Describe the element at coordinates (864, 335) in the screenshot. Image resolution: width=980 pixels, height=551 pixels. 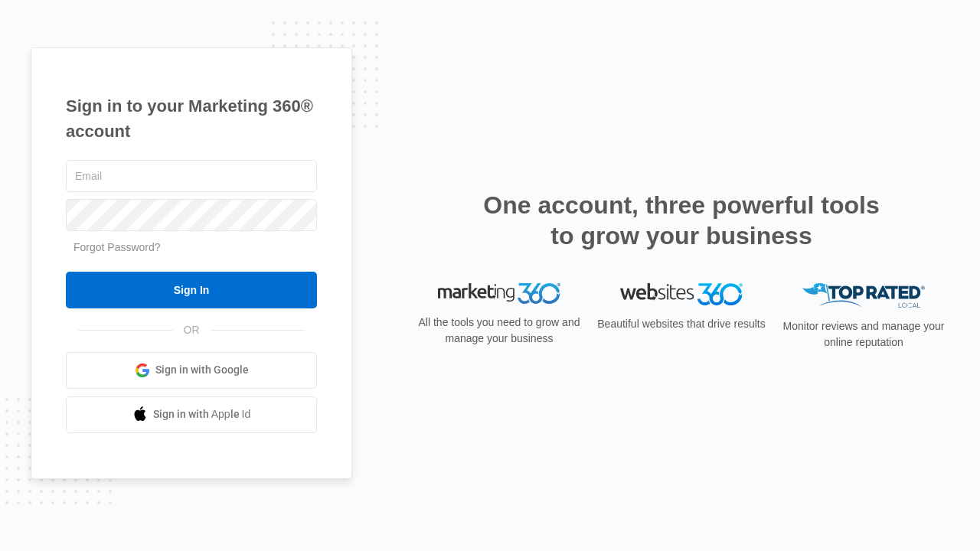
I see `p: Monitor reviews and manage your online reputation` at that location.